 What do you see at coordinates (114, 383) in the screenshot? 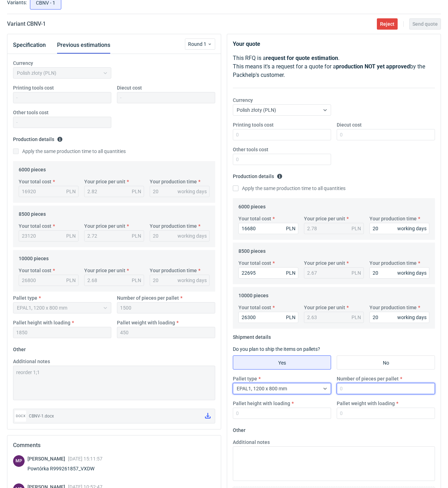
I see `textarea: reorder 1;1` at bounding box center [114, 383].